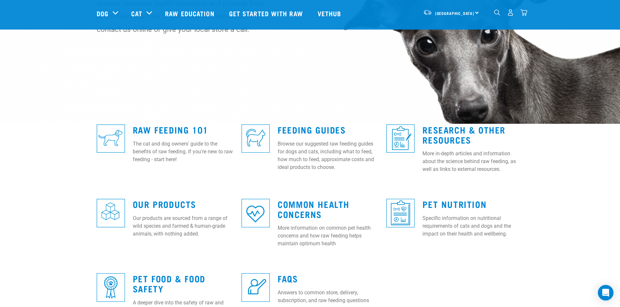 The width and height of the screenshot is (620, 307). Describe the element at coordinates (102, 13) in the screenshot. I see `a: Dog` at that location.